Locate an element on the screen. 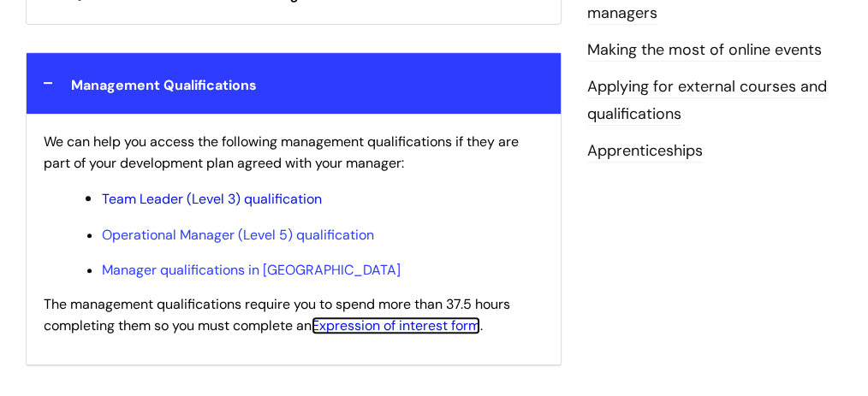 The width and height of the screenshot is (868, 396). a: Expression of interest form is located at coordinates (395, 325).